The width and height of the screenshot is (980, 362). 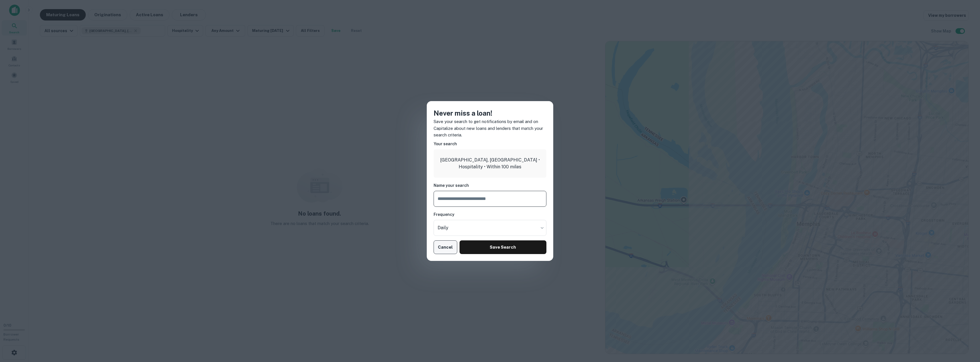 I want to click on p: Save your search to get notifications by email and on Capitalize about new loans and lenders that..., so click(x=490, y=128).